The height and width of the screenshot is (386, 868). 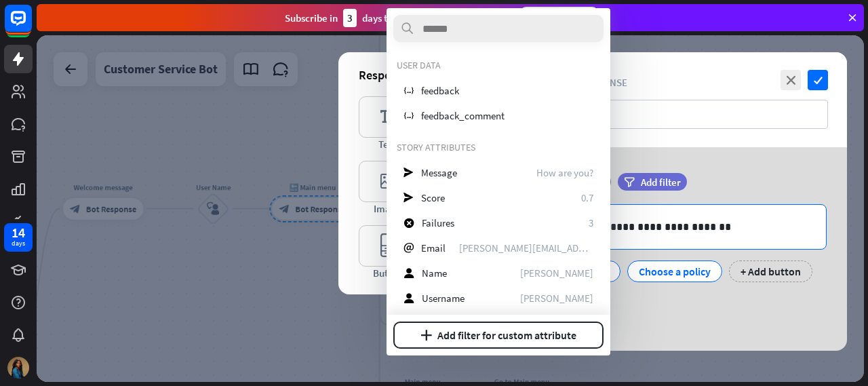 What do you see at coordinates (350, 18) in the screenshot?
I see `div: 3` at bounding box center [350, 18].